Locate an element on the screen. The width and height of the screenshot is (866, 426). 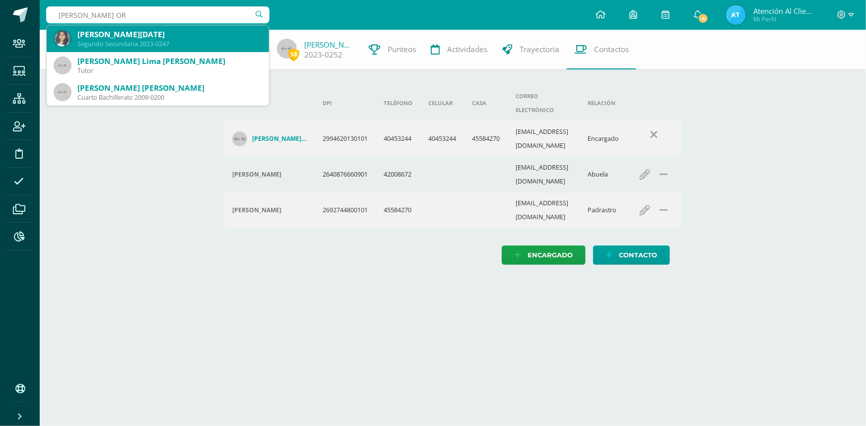
td: 2994620130101 is located at coordinates (345, 139).